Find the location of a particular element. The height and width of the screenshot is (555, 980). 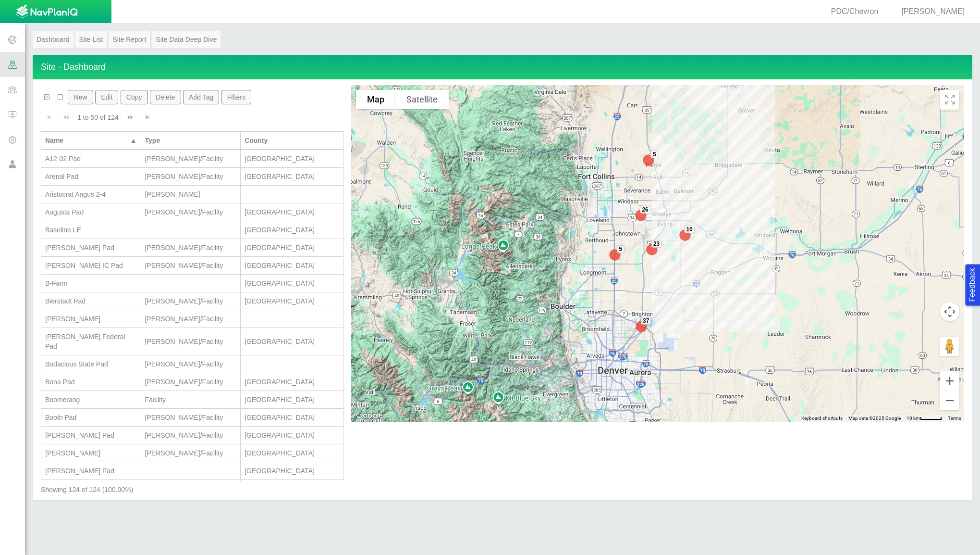

button: Zoom in is located at coordinates (950, 381).